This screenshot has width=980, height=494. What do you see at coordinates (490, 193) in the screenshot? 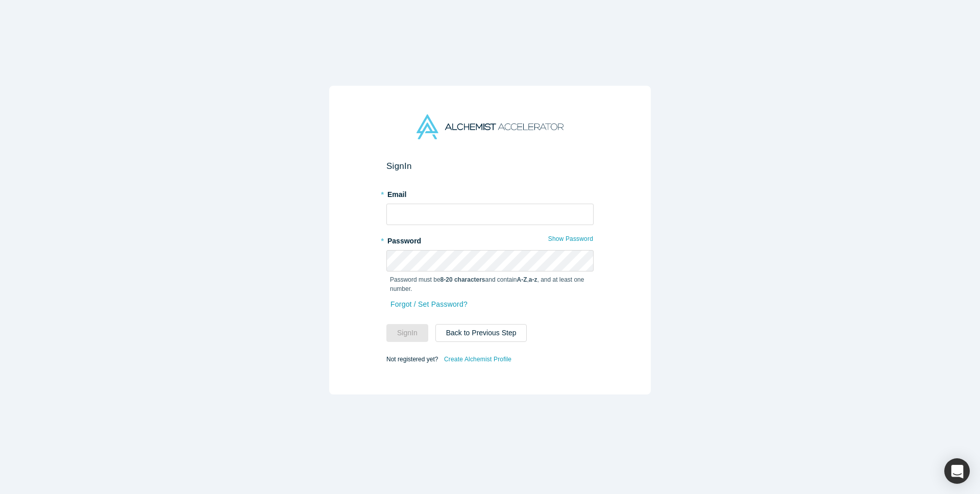
I see `label: Email` at bounding box center [490, 193].